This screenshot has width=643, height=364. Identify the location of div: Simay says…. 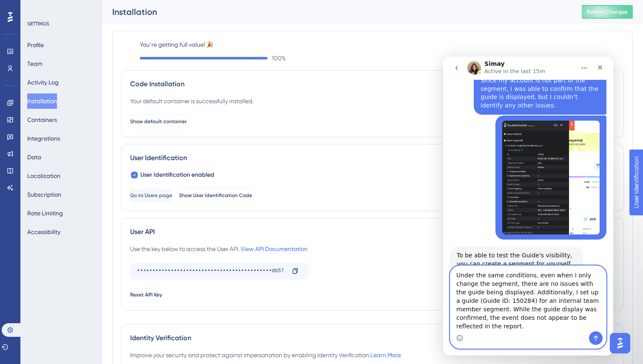
(85, 221).